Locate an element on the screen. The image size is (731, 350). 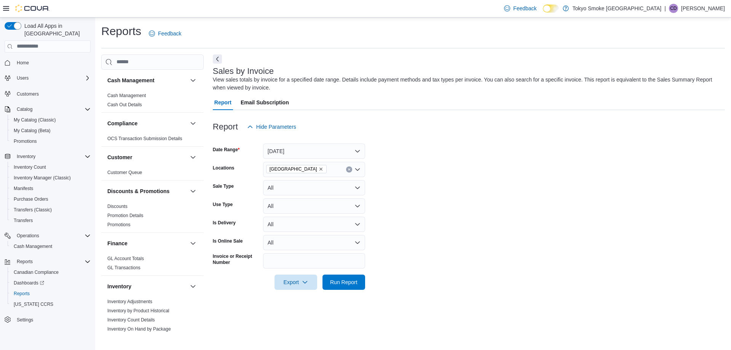
span: GL Transactions is located at coordinates (124, 268).